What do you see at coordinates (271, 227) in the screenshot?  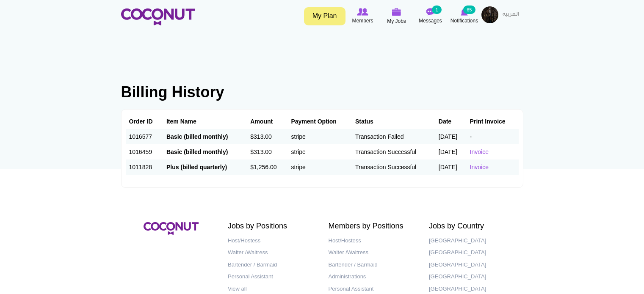 I see `h2: Jobs by Positions` at bounding box center [271, 227].